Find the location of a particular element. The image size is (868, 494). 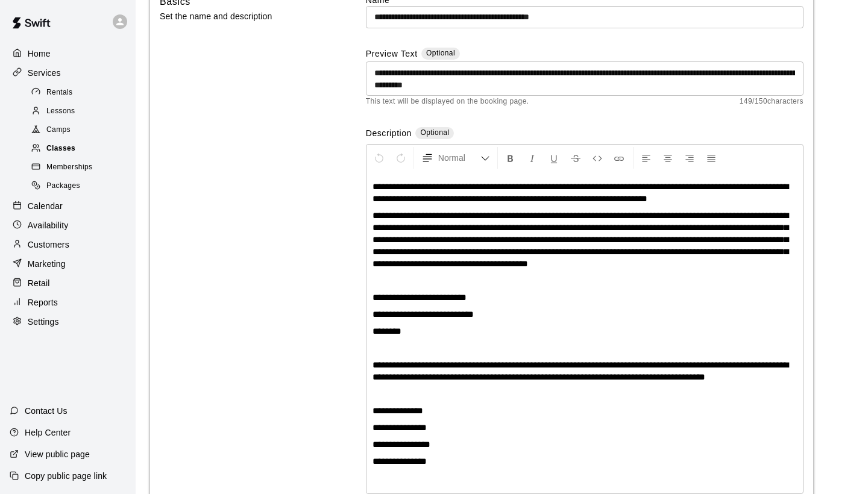

span: Lessons is located at coordinates (61, 112).